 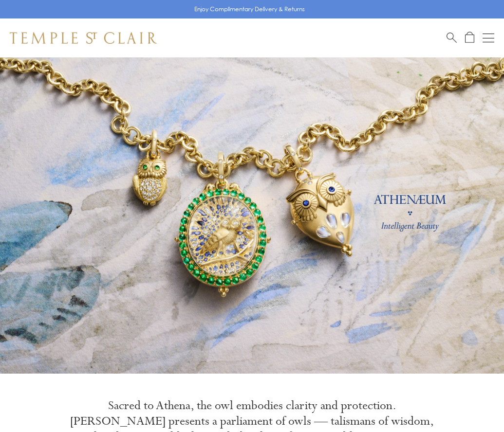 What do you see at coordinates (488, 38) in the screenshot?
I see `button: Open navigation` at bounding box center [488, 38].